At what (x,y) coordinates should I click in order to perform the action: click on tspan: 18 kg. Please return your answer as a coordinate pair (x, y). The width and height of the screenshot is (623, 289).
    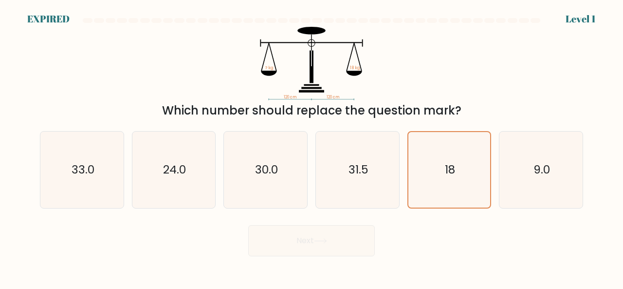
    Looking at the image, I should click on (355, 68).